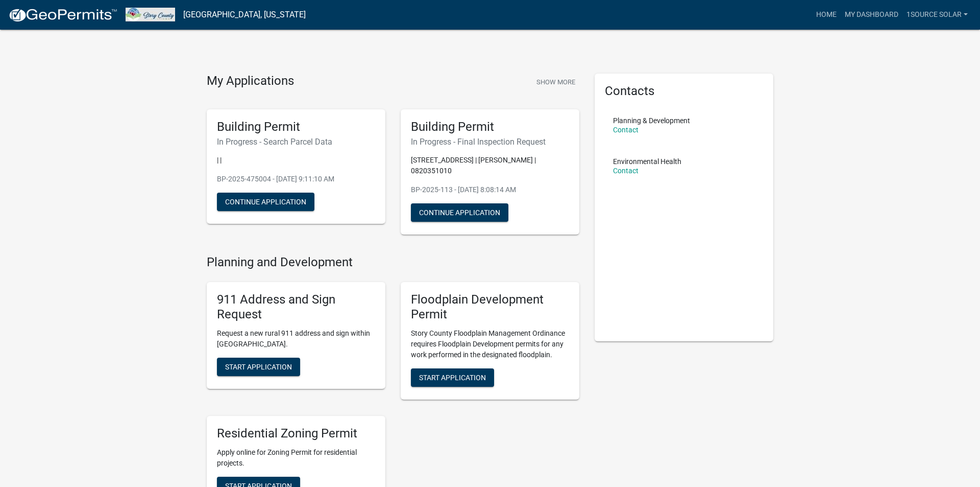 The width and height of the screenshot is (980, 487). What do you see at coordinates (296, 433) in the screenshot?
I see `h5: Residential Zoning Permit` at bounding box center [296, 433].